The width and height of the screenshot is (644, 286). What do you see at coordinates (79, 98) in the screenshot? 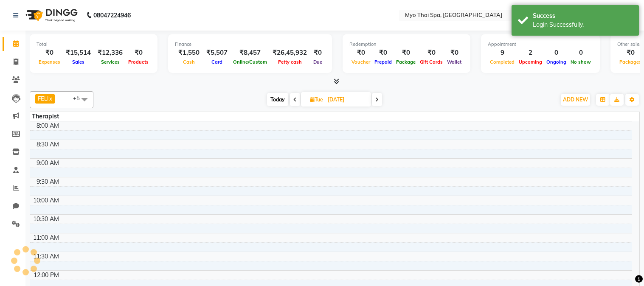
I see `span: +5` at bounding box center [79, 98].